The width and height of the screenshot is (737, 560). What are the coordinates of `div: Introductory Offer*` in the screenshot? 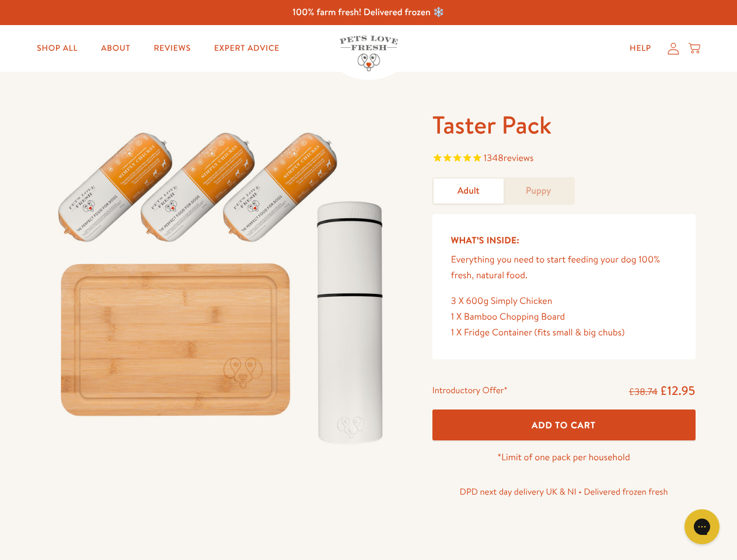 It's located at (470, 391).